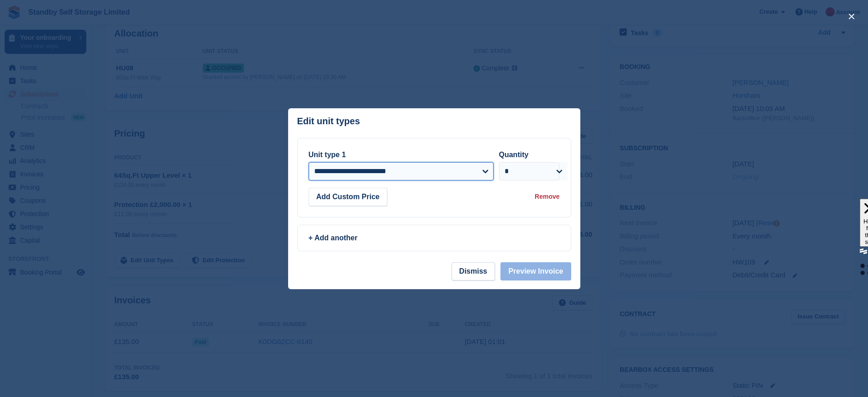 The height and width of the screenshot is (397, 868). I want to click on div: + Add another, so click(434, 238).